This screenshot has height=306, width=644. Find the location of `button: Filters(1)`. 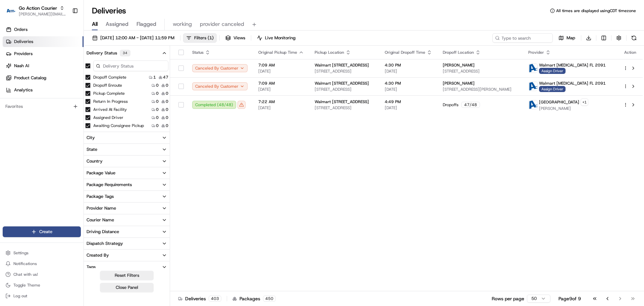

button: Filters(1) is located at coordinates (200, 38).